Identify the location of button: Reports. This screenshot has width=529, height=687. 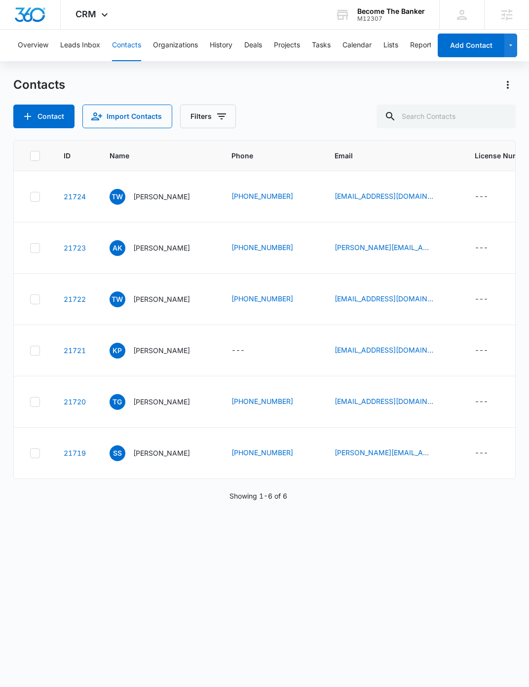
(422, 45).